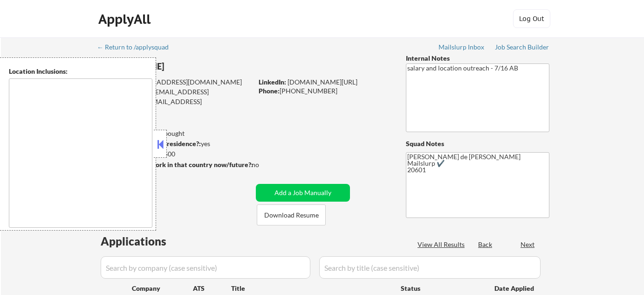  I want to click on button: Download Resume, so click(292, 215).